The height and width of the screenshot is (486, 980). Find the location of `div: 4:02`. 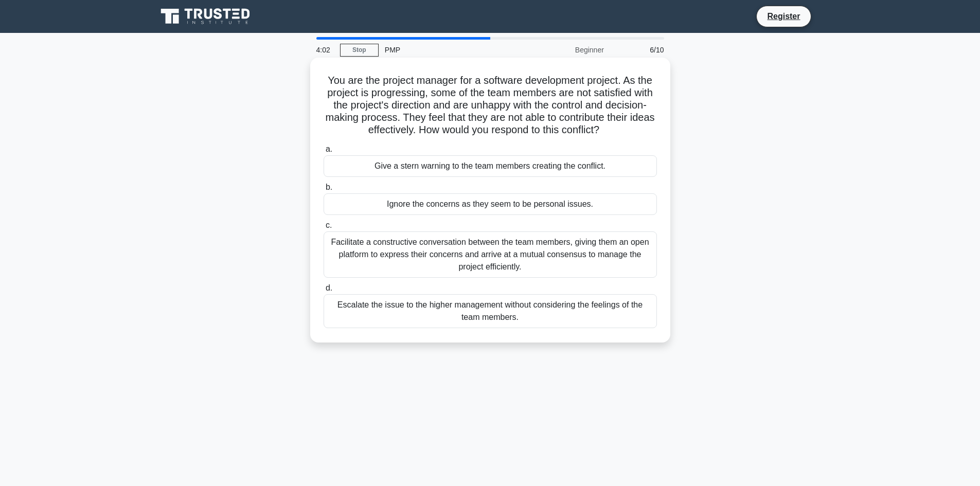

div: 4:02 is located at coordinates (325, 50).